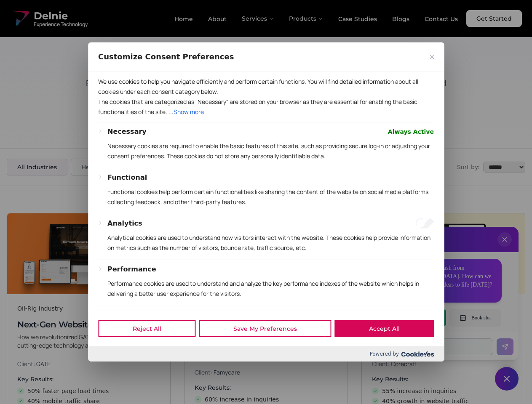 The width and height of the screenshot is (532, 404). I want to click on div: Powered by, so click(266, 354).